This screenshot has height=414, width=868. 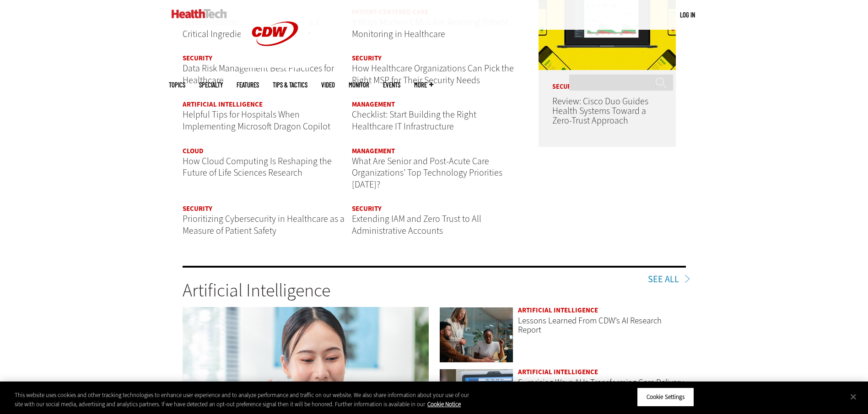 I want to click on span: Checklist: Start Building the Right Healthcare IT Infrastructure, so click(x=414, y=120).